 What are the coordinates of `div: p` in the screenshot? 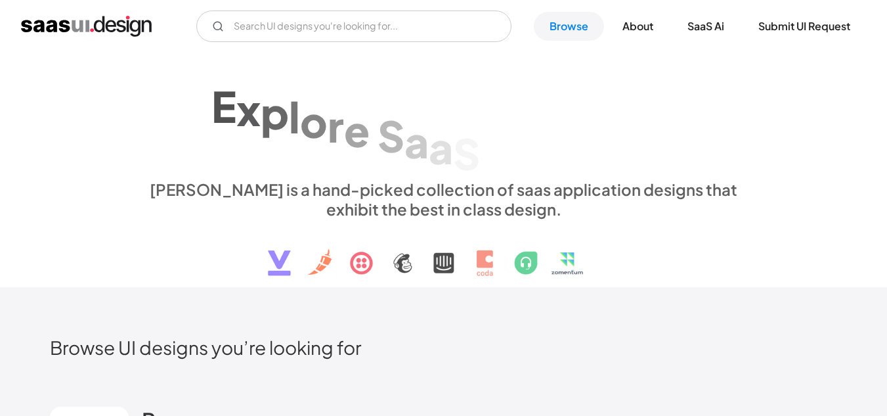 It's located at (275, 112).